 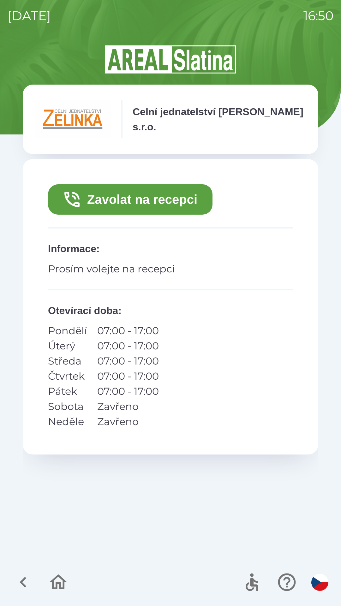 I want to click on p: Úterý, so click(x=68, y=346).